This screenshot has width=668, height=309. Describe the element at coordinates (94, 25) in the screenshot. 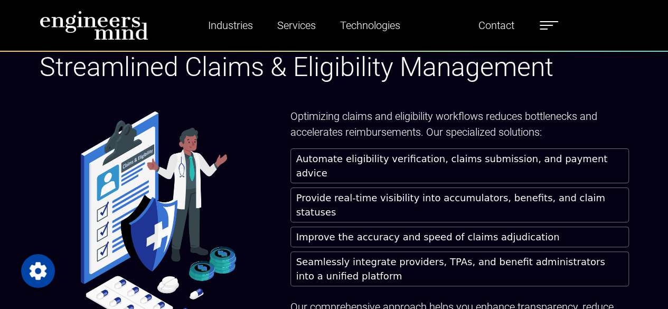

I see `img: logo` at that location.